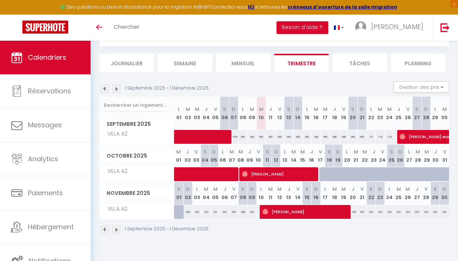  What do you see at coordinates (251, 7) in the screenshot?
I see `strong: ICI` at bounding box center [251, 7].